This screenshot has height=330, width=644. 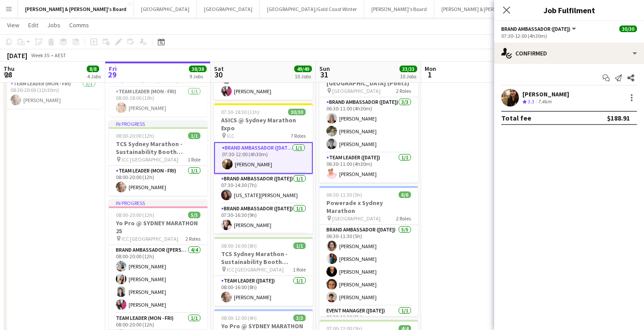 What do you see at coordinates (218, 74) in the screenshot?
I see `span: 30` at bounding box center [218, 74].